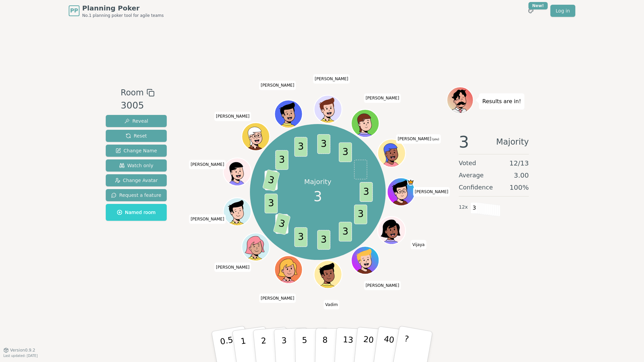  I want to click on span: Change Name, so click(136, 151).